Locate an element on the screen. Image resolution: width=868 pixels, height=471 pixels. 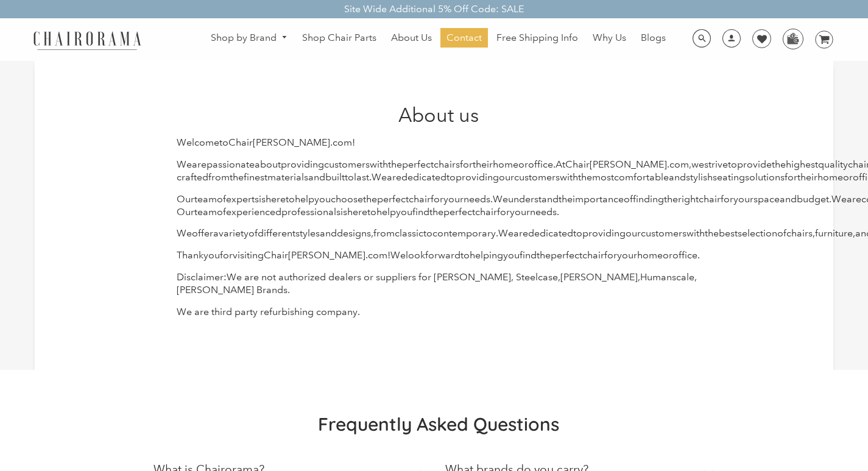
a: Blogs is located at coordinates (653, 38).